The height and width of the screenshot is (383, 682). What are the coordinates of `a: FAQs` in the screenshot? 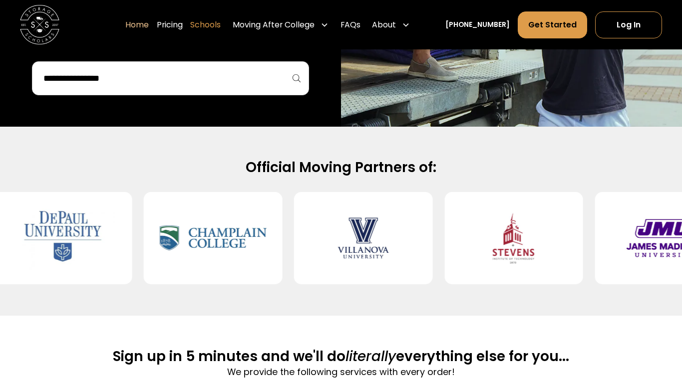 It's located at (350, 24).